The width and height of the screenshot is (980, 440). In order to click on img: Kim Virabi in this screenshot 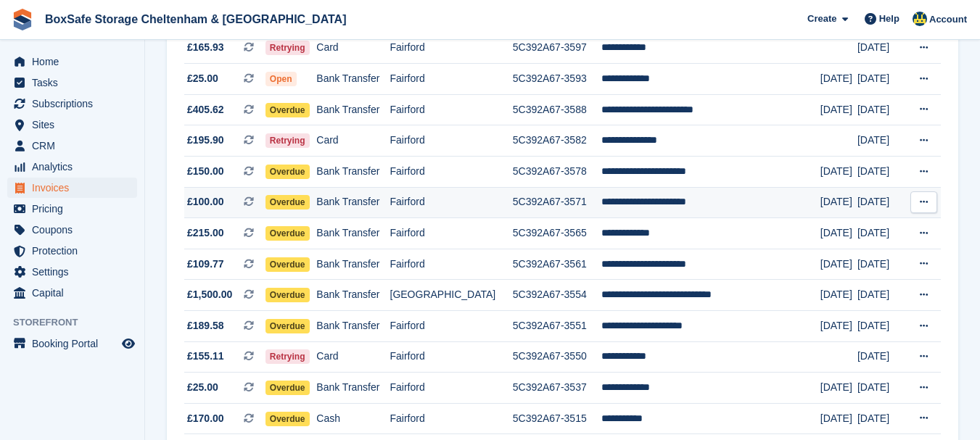, I will do `click(919, 19)`.